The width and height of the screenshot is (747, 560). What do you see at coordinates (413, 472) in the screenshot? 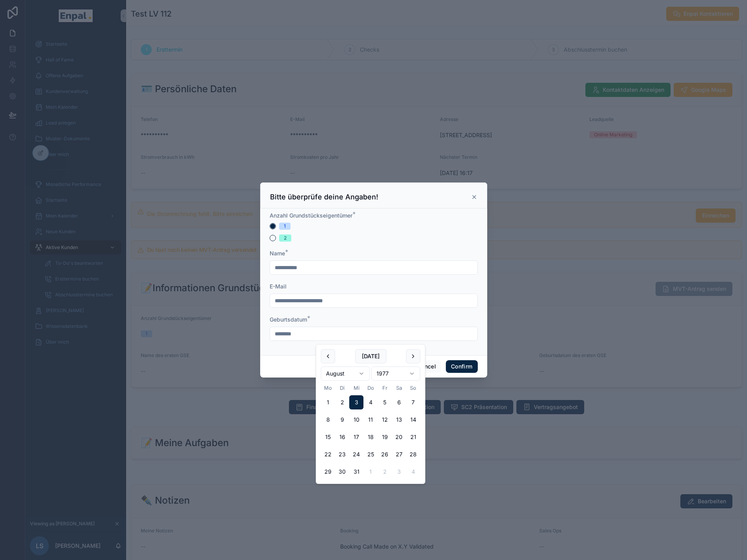
I see `button: Sonntag, 4. September 1977` at bounding box center [413, 472].